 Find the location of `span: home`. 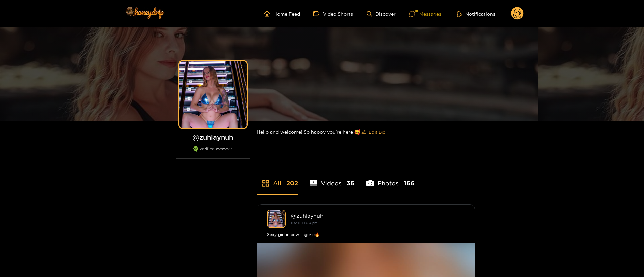

span: home is located at coordinates (268, 13).